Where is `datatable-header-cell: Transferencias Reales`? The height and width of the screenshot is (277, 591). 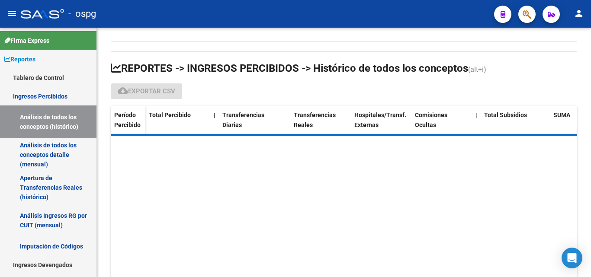 datatable-header-cell: Transferencias Reales is located at coordinates (321, 124).